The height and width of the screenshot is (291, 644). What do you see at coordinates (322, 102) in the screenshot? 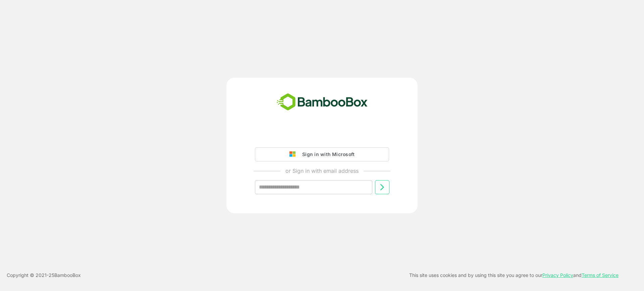
I see `img: bamboobox` at bounding box center [322, 102].